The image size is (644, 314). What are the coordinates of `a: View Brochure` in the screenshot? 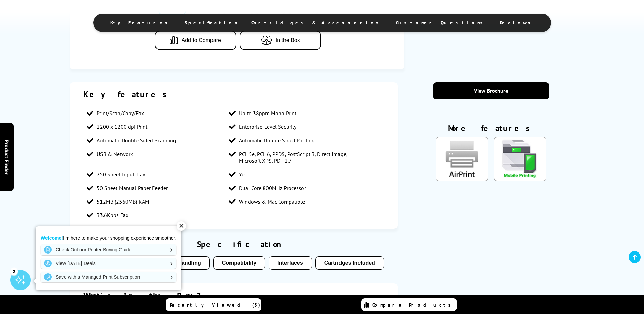 It's located at (491, 91).